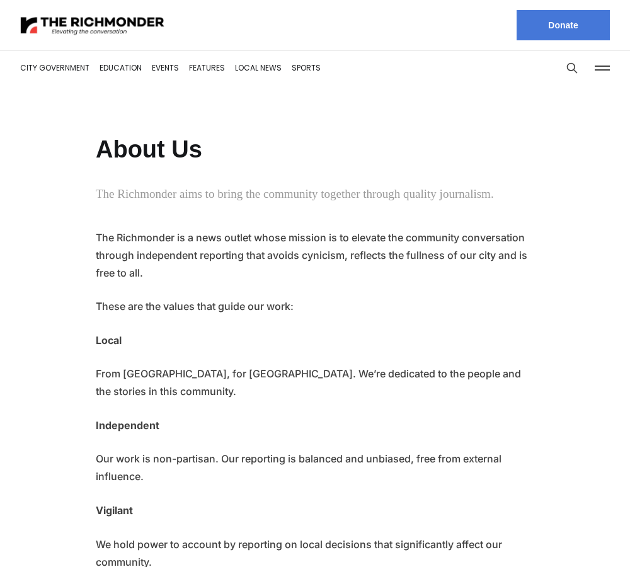  Describe the element at coordinates (564, 25) in the screenshot. I see `a: Donate` at that location.